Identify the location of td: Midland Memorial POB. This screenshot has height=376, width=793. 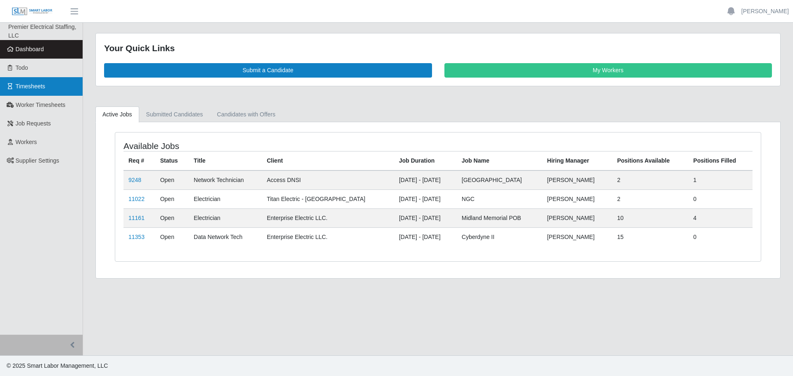
(499, 218).